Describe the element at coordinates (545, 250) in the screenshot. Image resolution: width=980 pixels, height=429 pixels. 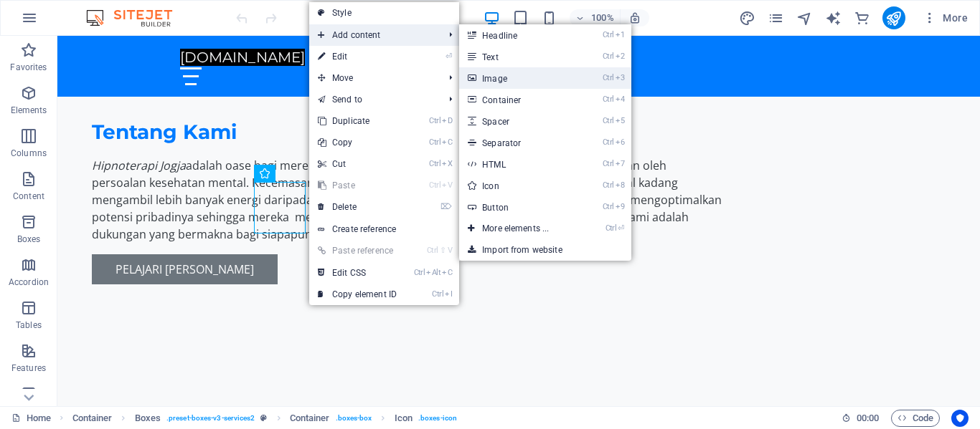
I see `a: Import from website` at that location.